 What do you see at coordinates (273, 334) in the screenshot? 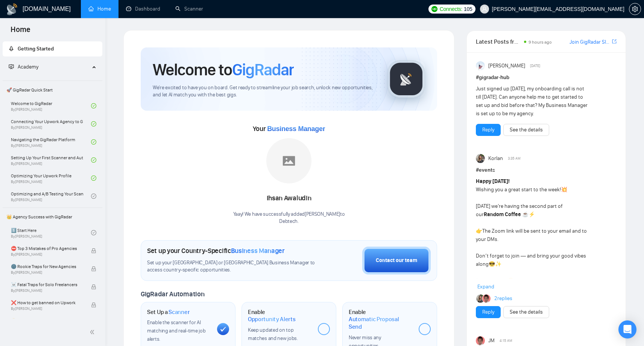
I see `span: Keep updated on top matches and new jobs.` at bounding box center [273, 334].